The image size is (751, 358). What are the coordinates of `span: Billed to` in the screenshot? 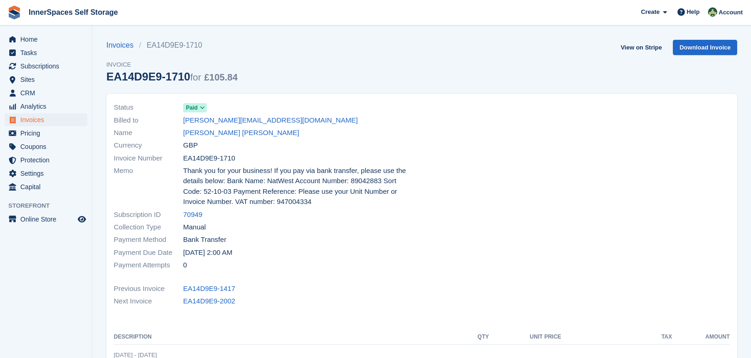 It's located at (149, 120).